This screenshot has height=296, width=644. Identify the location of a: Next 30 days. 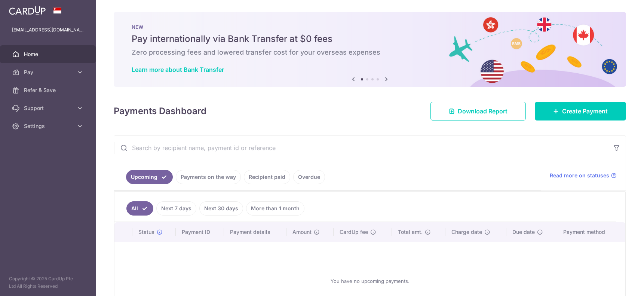
(221, 208).